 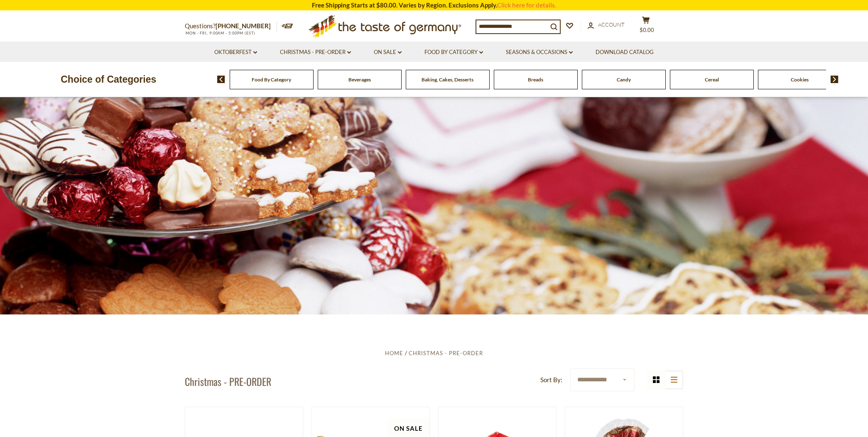 I want to click on a: Cookies, so click(x=800, y=80).